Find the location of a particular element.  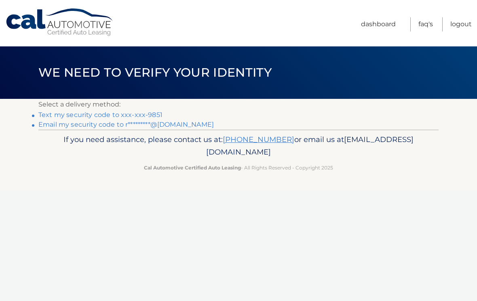

span: We need to verify your identity is located at coordinates (155, 72).